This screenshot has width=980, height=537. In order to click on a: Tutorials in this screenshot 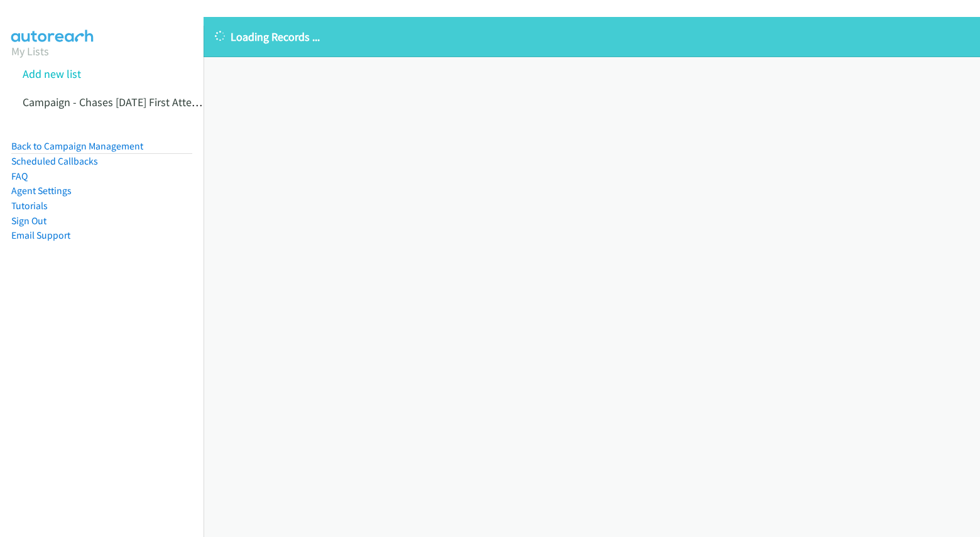, I will do `click(30, 206)`.